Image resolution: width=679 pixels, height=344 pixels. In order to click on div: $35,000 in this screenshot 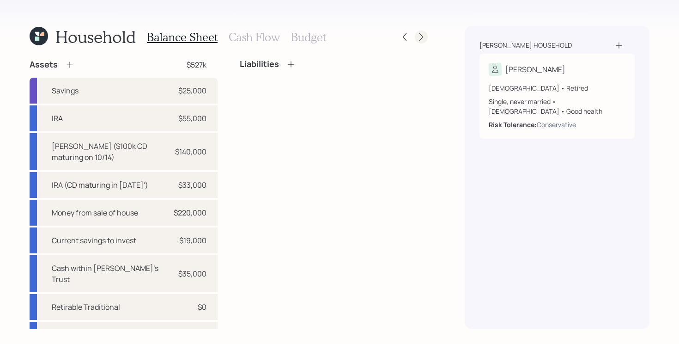, I will do `click(192, 273)`.